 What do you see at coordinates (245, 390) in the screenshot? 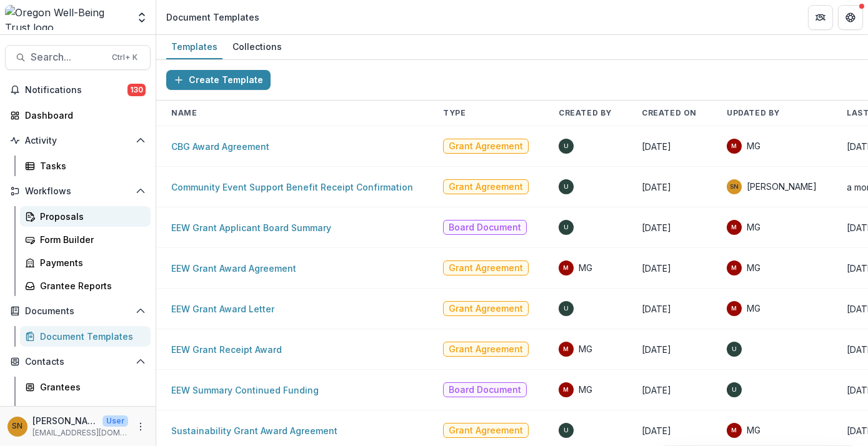
I see `a: EEW Summary Continued Funding` at bounding box center [245, 390].